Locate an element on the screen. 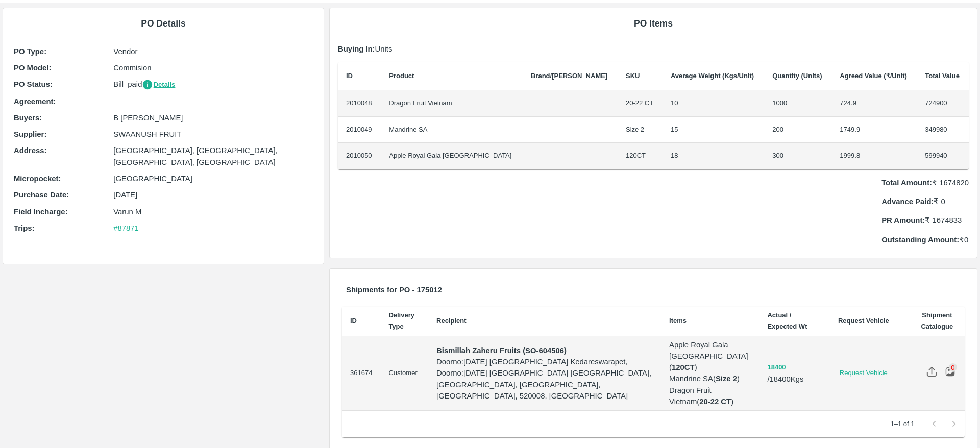  div: 0 is located at coordinates (953, 367).